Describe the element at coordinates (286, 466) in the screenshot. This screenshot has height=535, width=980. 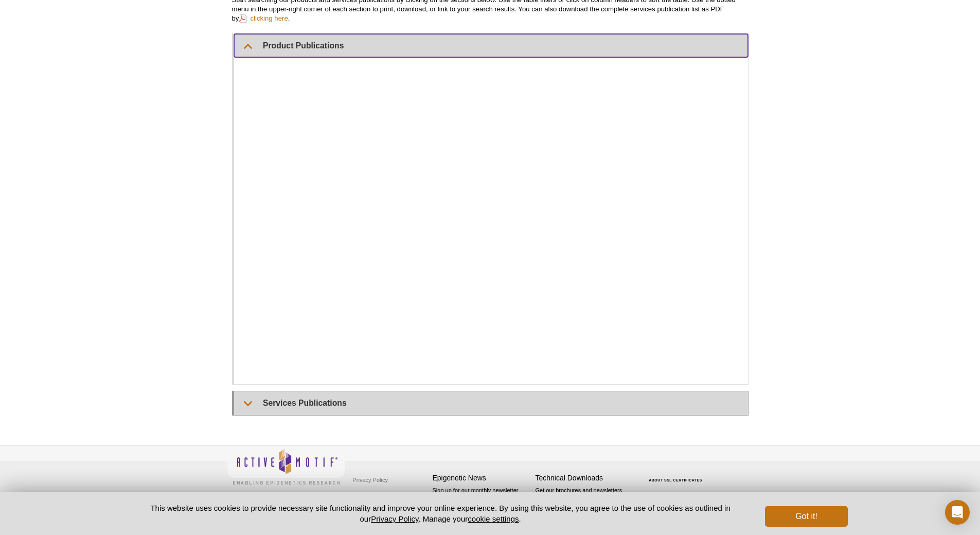
I see `img: Active Motif,` at that location.